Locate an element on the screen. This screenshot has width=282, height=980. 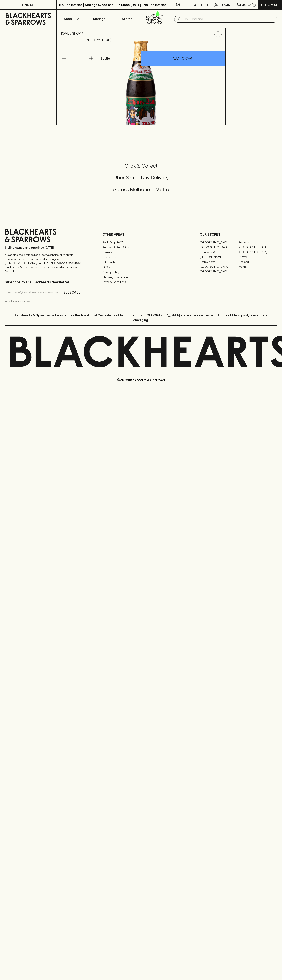
a: Fitzroy North is located at coordinates (219, 262).